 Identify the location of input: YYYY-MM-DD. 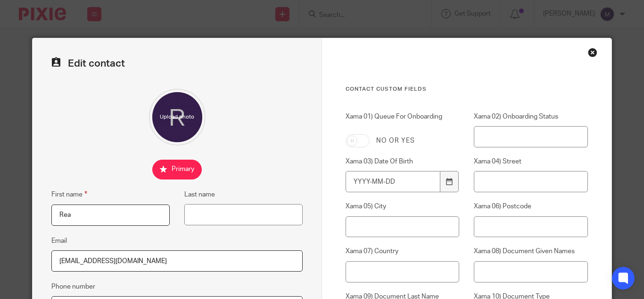
(392, 181).